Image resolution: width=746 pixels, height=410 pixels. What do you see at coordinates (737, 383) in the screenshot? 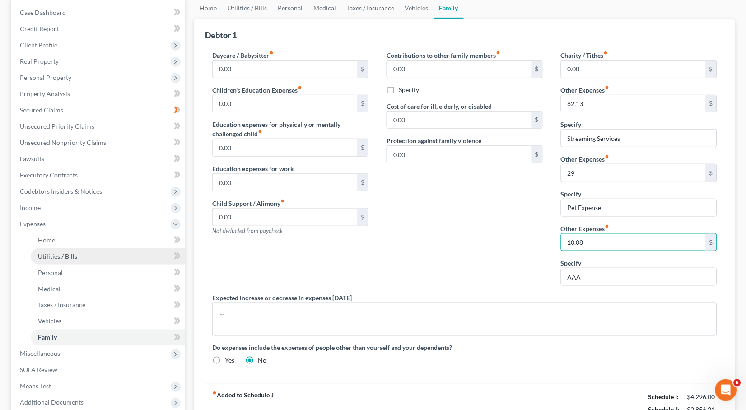
I see `span: 6` at bounding box center [737, 383].